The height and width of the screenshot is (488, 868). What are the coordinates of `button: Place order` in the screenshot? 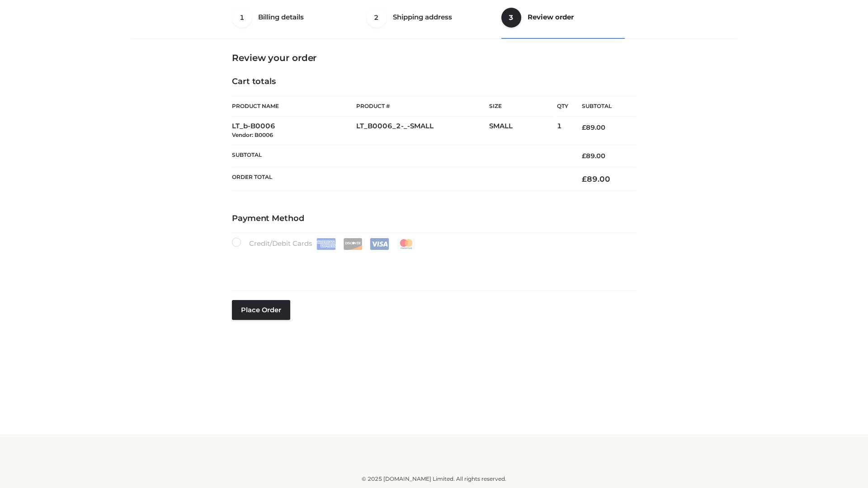 It's located at (261, 310).